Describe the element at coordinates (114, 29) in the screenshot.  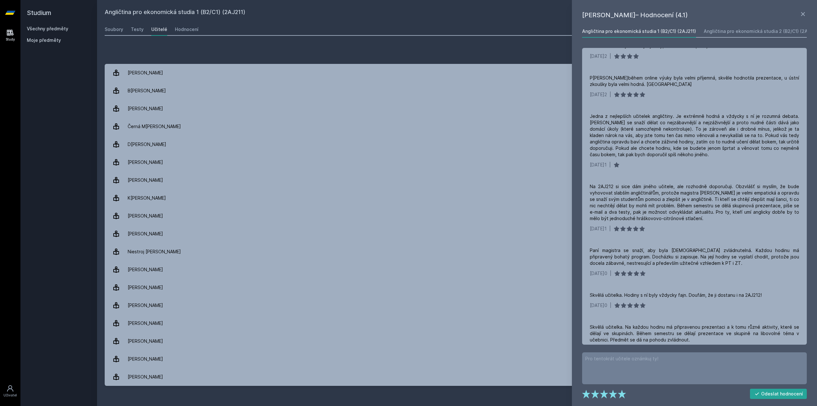
I see `a: Soubory` at that location.